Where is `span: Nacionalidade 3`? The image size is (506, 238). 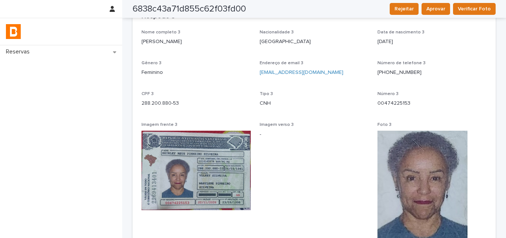
span: Nacionalidade 3 is located at coordinates (277, 32).